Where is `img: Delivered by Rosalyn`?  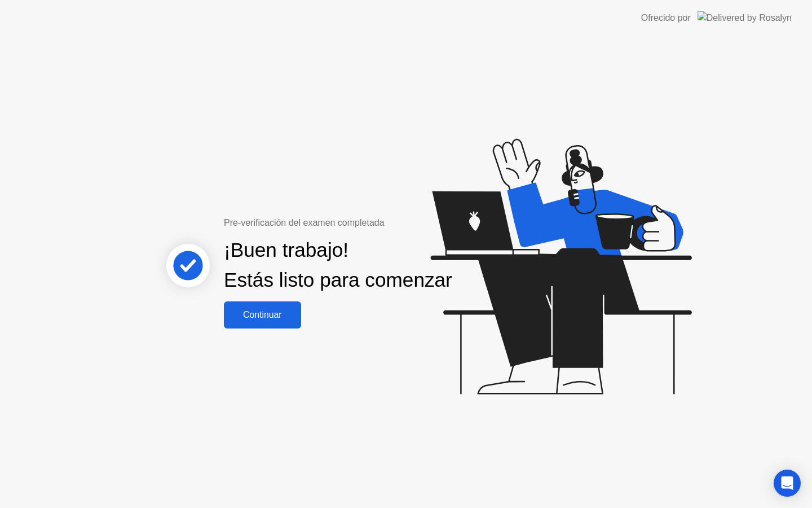
img: Delivered by Rosalyn is located at coordinates (744, 17).